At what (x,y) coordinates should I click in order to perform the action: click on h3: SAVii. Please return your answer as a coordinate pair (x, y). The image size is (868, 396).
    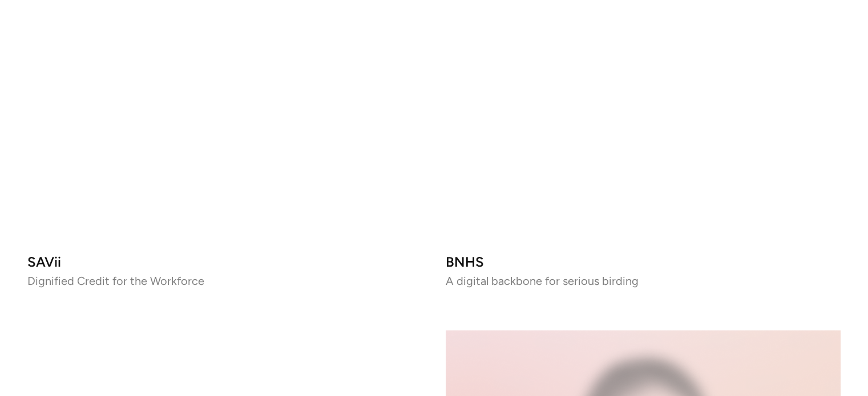
    Looking at the image, I should click on (225, 261).